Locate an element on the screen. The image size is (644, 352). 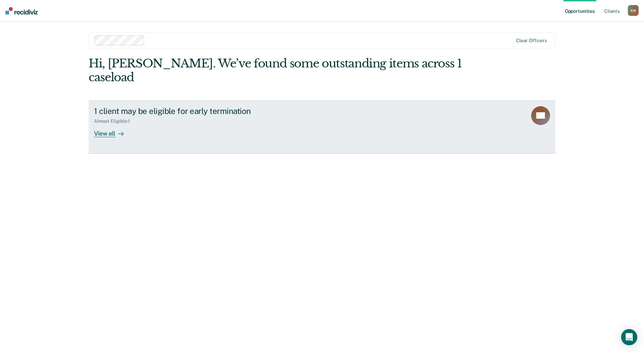
a: 1 client may be eligible for early terminationAlmost Eligible:1View all is located at coordinates (322, 127).